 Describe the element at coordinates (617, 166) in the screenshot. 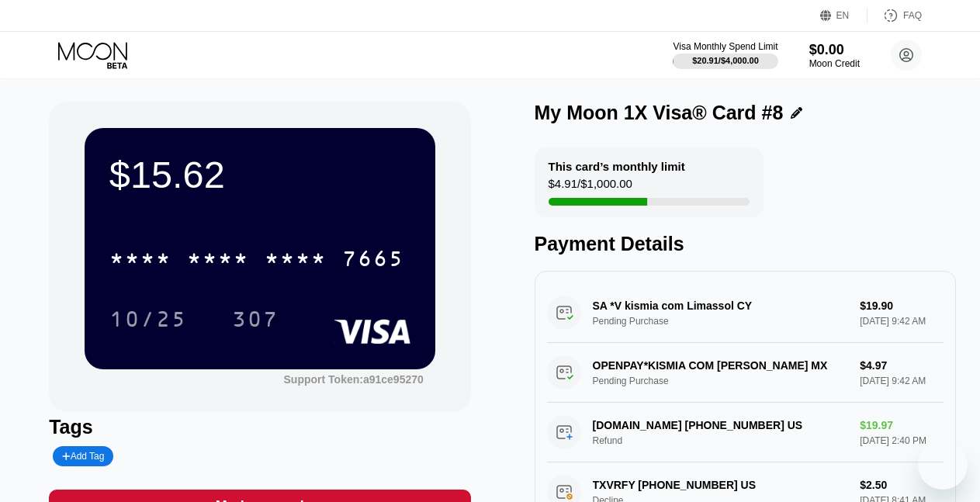

I see `div: This card’s monthly limit` at that location.